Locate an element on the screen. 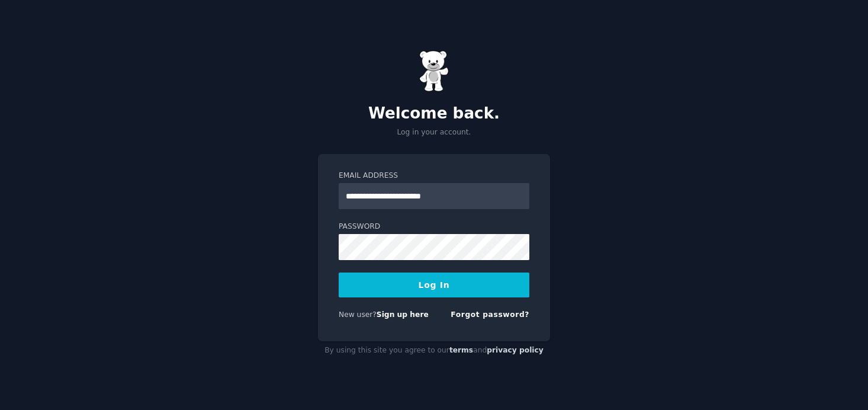 This screenshot has width=868, height=410. img: Gummy Bear is located at coordinates (434, 71).